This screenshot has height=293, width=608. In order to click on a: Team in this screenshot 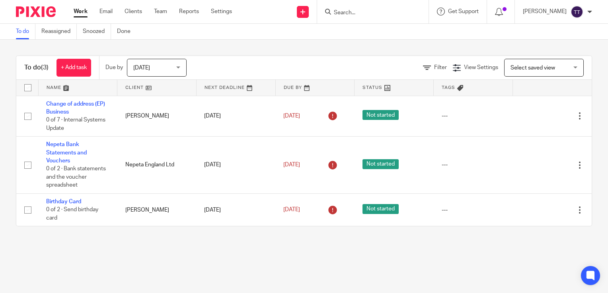, I will do `click(160, 12)`.